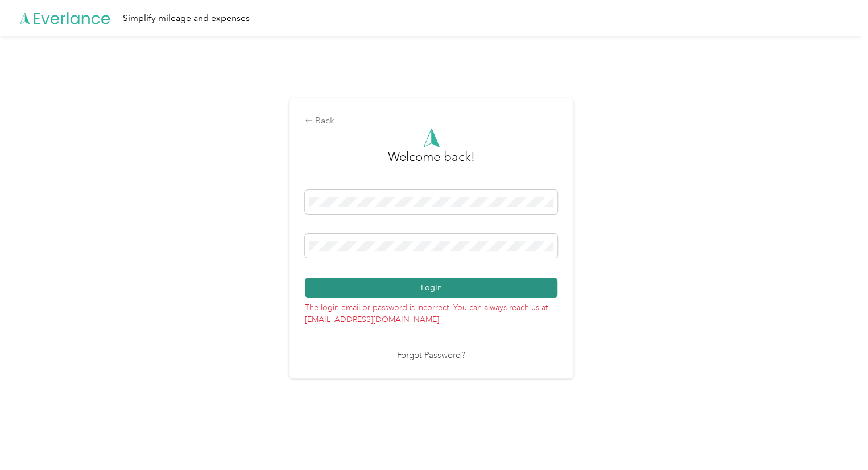  What do you see at coordinates (186, 19) in the screenshot?
I see `div: Simplify mileage and expenses` at bounding box center [186, 19].